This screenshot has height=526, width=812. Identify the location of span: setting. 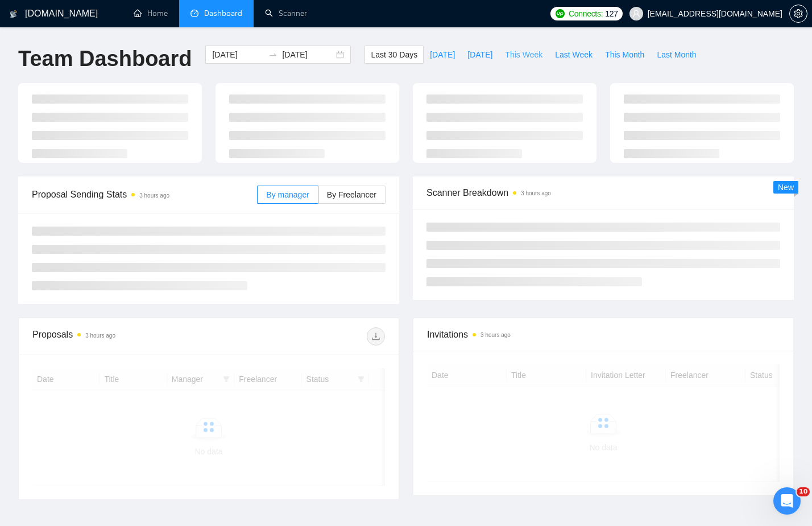
(799, 13).